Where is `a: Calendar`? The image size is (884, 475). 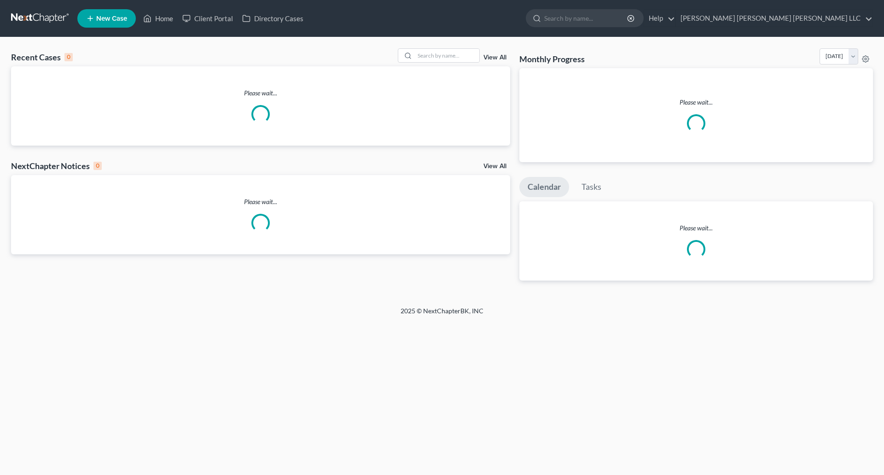 a: Calendar is located at coordinates (544, 187).